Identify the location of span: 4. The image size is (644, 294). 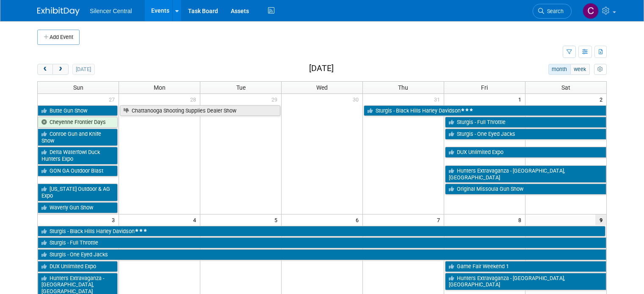
(196, 219).